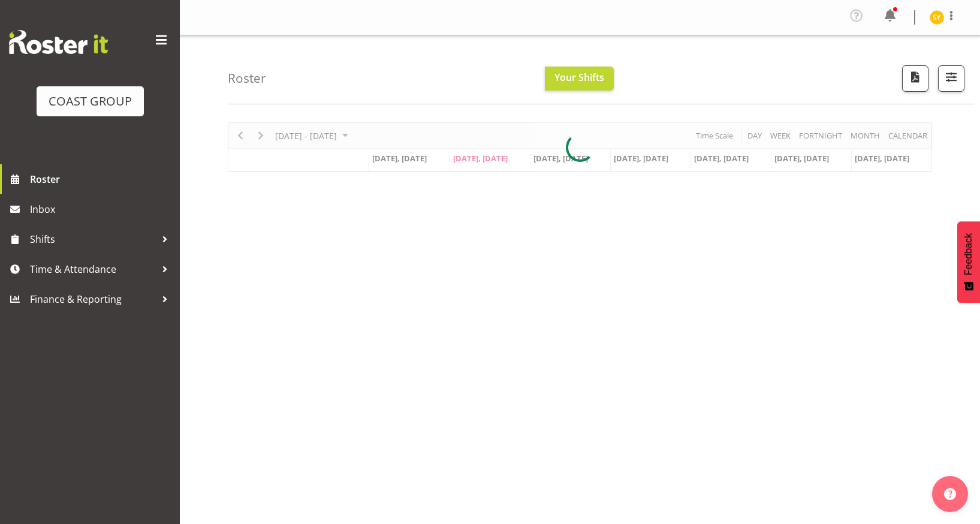 Image resolution: width=980 pixels, height=524 pixels. What do you see at coordinates (951, 79) in the screenshot?
I see `button: Filter Shifts` at bounding box center [951, 79].